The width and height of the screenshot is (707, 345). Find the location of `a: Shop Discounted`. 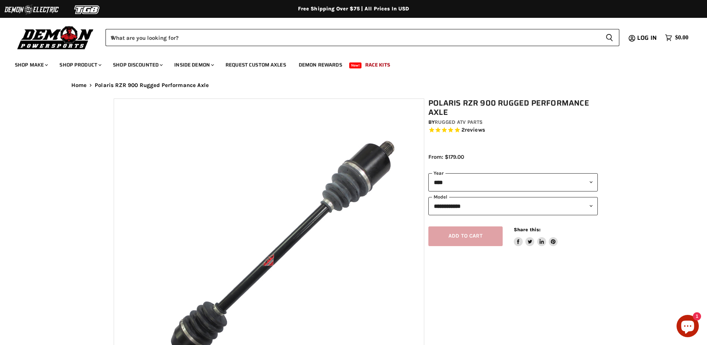

a: Shop Discounted is located at coordinates (137, 65).